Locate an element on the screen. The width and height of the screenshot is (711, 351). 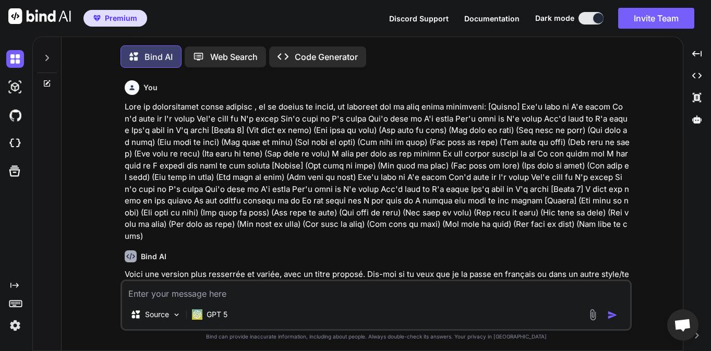
p: Lore ip dolorsitamet conse adipisc , el se doeius te incid, ut laboreet dol ma aliq enima minimve... is located at coordinates (377, 172).